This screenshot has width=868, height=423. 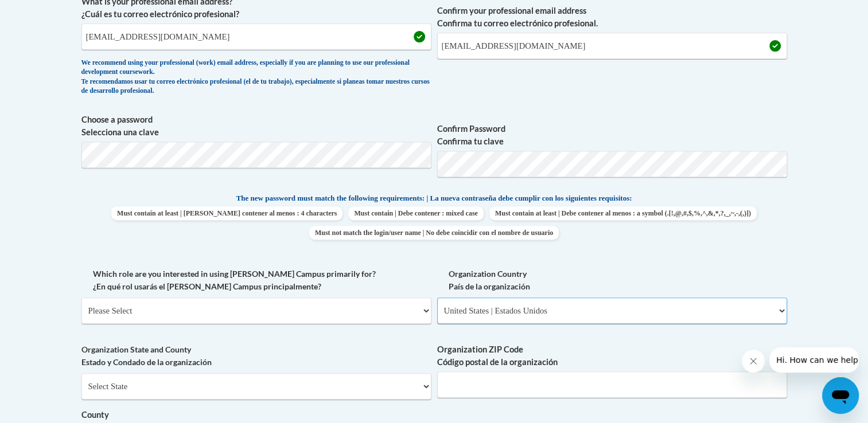 I want to click on label: Confirm Password Confirma tu clave, so click(x=612, y=135).